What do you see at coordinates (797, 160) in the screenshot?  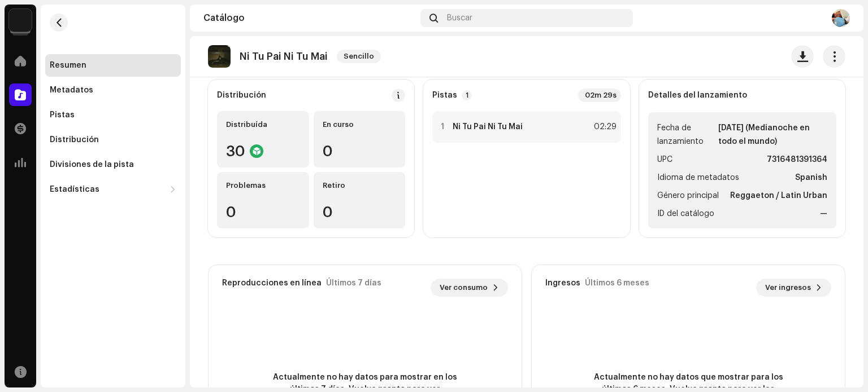 I see `strong: 7316481391364` at bounding box center [797, 160].